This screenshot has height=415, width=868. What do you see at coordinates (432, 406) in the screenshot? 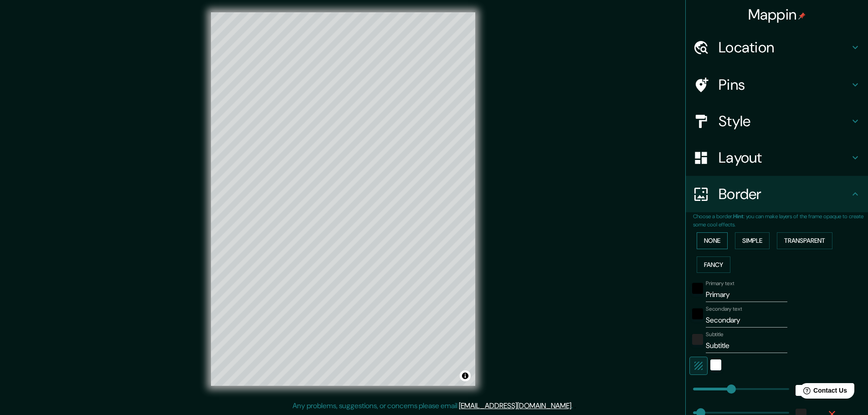
I see `p: Any problems, suggestions, or concerns please email .` at bounding box center [432, 406].